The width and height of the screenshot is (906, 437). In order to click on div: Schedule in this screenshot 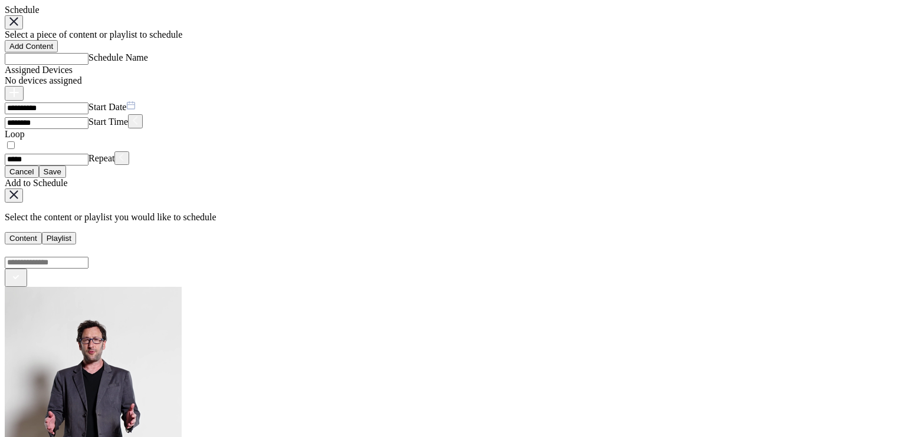, I will do `click(453, 10)`.